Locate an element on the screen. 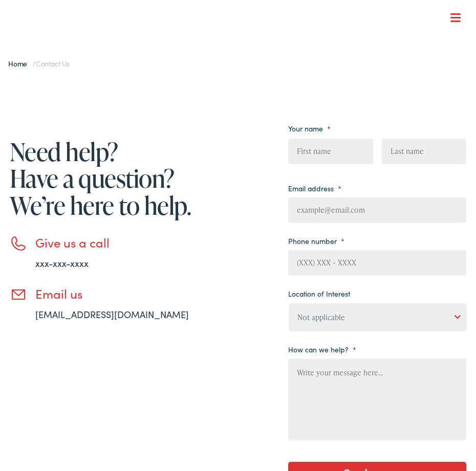 The height and width of the screenshot is (471, 476). label: Your name is located at coordinates (309, 129).